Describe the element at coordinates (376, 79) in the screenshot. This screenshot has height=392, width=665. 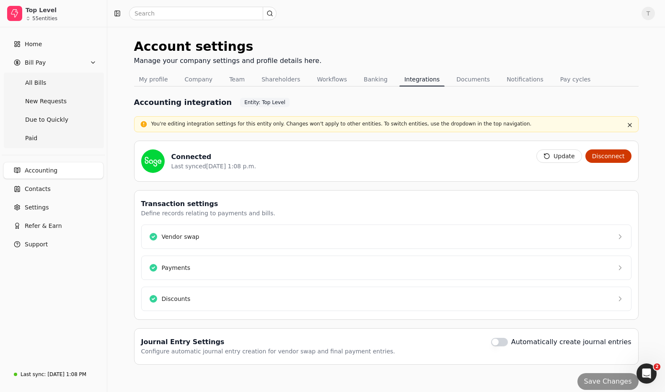
I see `button: Banking` at that location.